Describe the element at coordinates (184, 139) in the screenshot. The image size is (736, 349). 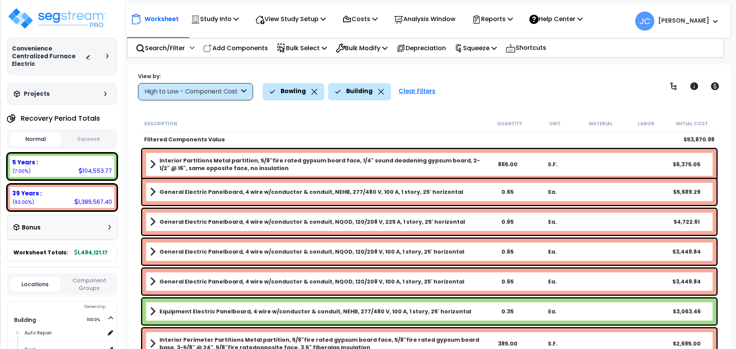
I see `b: Filtered Components Value` at that location.